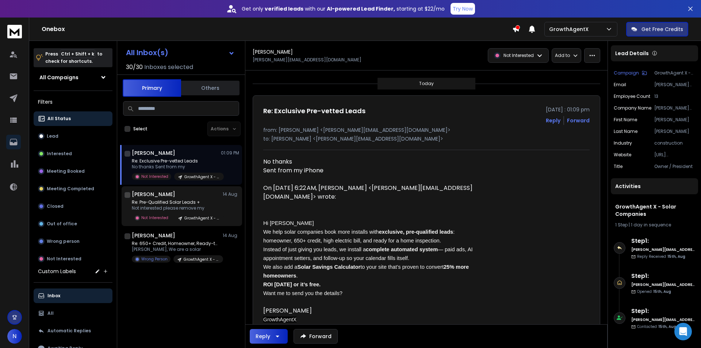 The height and width of the screenshot is (348, 701). I want to click on span: 1 day in sequence, so click(651, 224).